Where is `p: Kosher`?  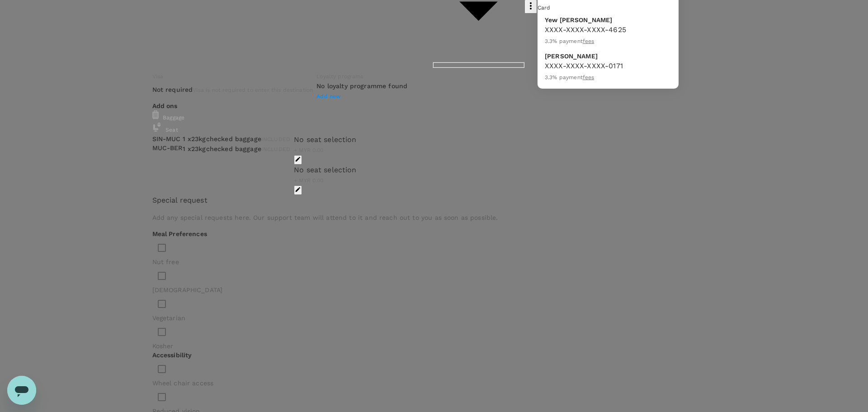 p: Kosher is located at coordinates (431, 346).